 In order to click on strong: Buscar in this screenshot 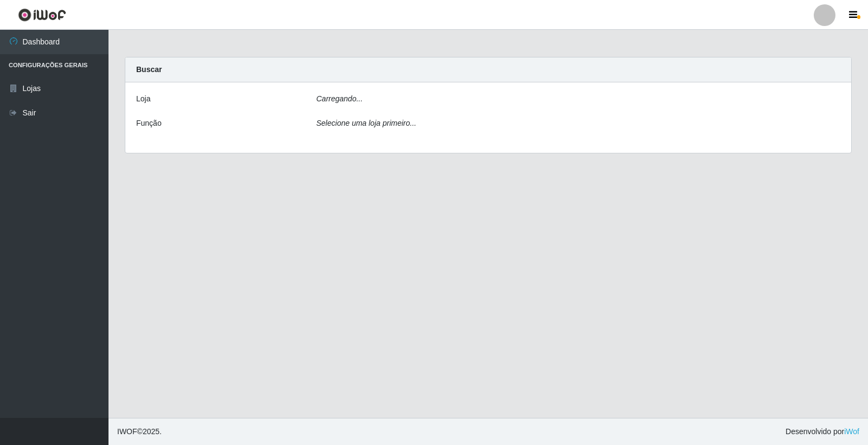, I will do `click(149, 70)`.